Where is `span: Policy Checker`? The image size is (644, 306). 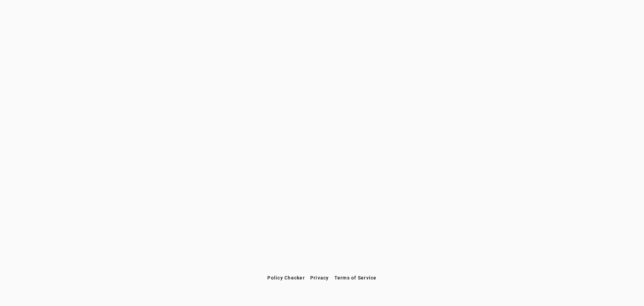 span: Policy Checker is located at coordinates (286, 278).